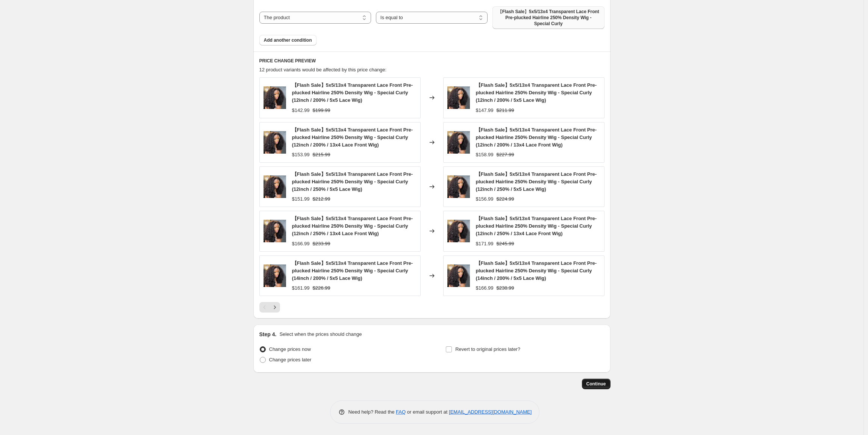 This screenshot has width=868, height=435. What do you see at coordinates (505, 111) in the screenshot?
I see `strike: $211.99` at bounding box center [505, 111].